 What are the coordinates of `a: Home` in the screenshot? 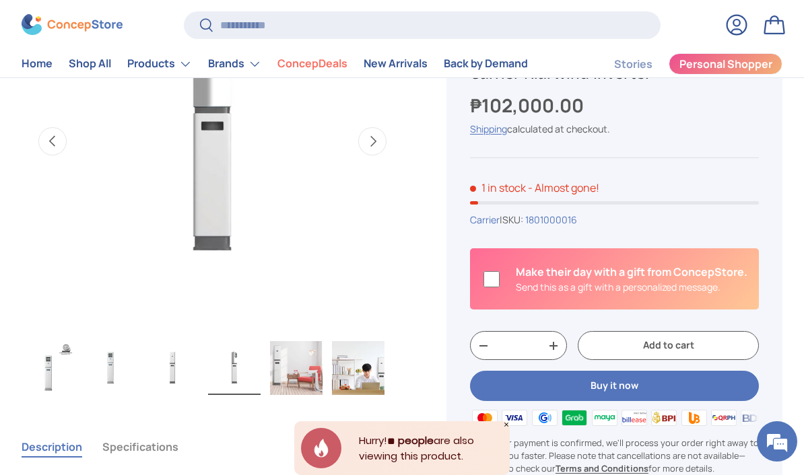 It's located at (37, 64).